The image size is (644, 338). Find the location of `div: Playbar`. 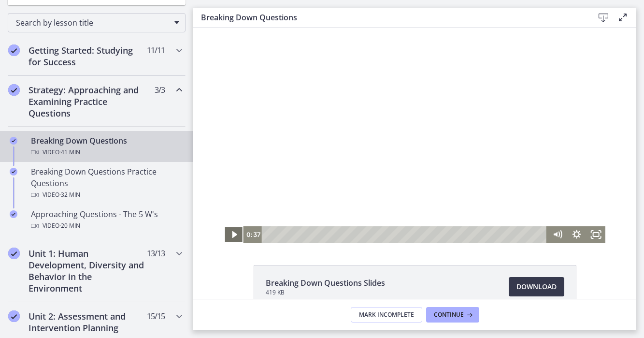

div: Playbar is located at coordinates (212, 206).